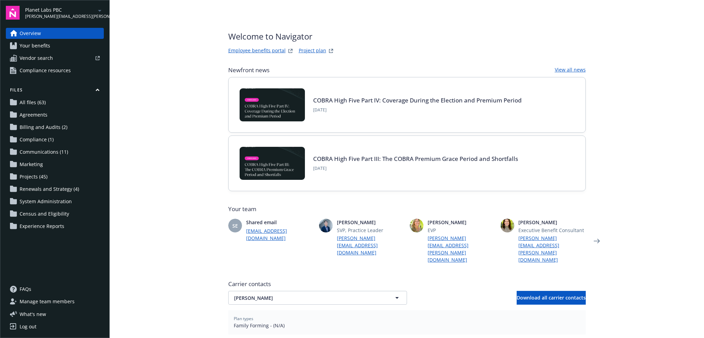  What do you see at coordinates (552, 230) in the screenshot?
I see `span: Executive Benefit Consultant` at bounding box center [552, 230].